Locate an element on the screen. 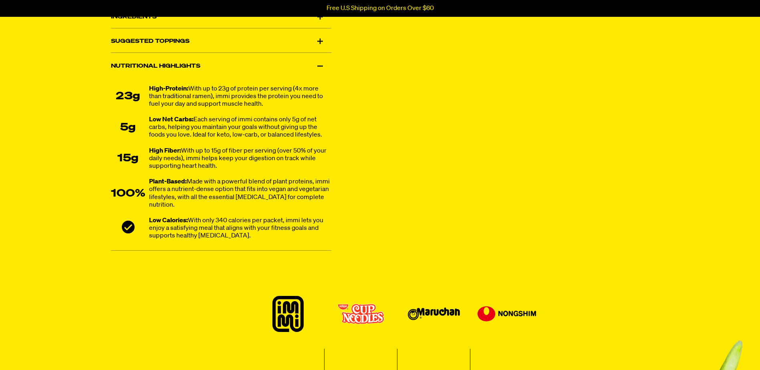 This screenshot has width=760, height=370. div: 100% is located at coordinates (128, 194).